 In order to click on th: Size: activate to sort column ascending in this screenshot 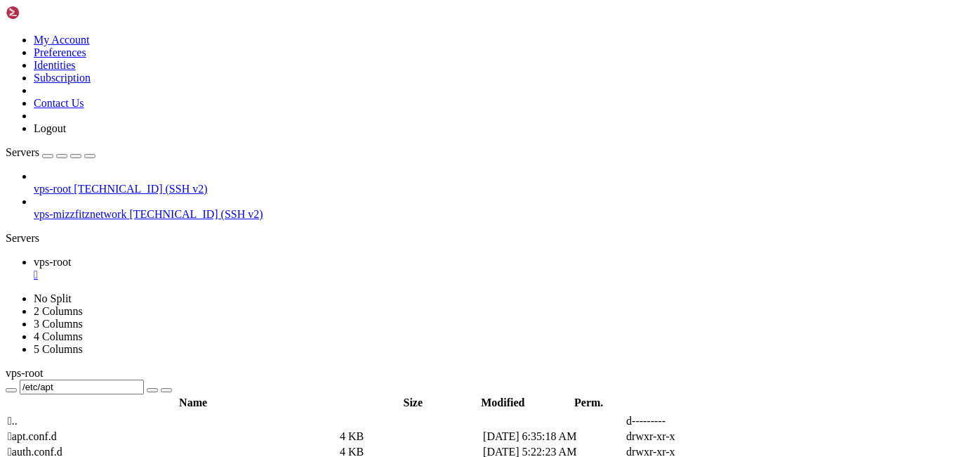, I will do `click(413, 402)`.